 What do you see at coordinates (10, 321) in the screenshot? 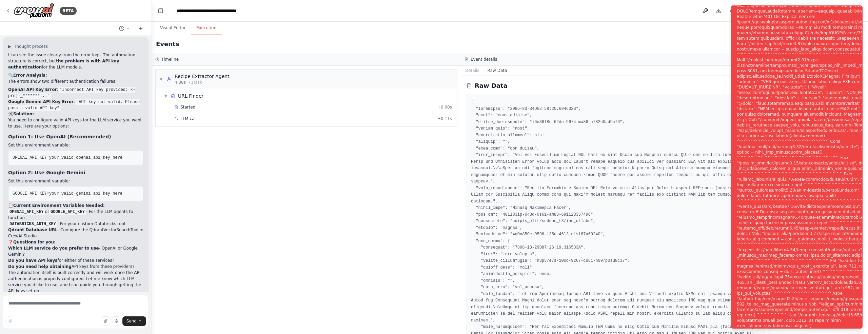
I see `button: Improve this prompt` at bounding box center [10, 321].